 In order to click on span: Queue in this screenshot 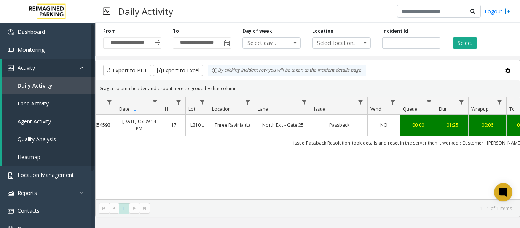, I will do `click(410, 109)`.